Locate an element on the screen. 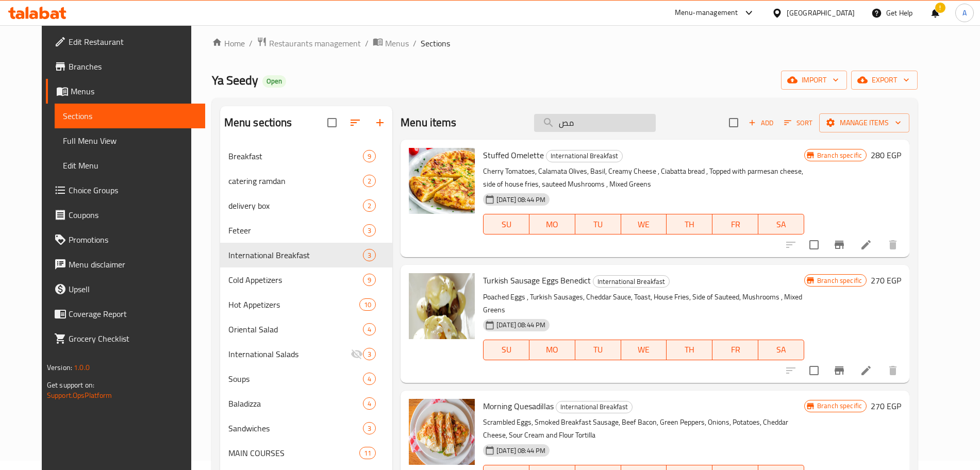 The width and height of the screenshot is (980, 470). img: Turkish Sausage Eggs Benedict is located at coordinates (442, 306).